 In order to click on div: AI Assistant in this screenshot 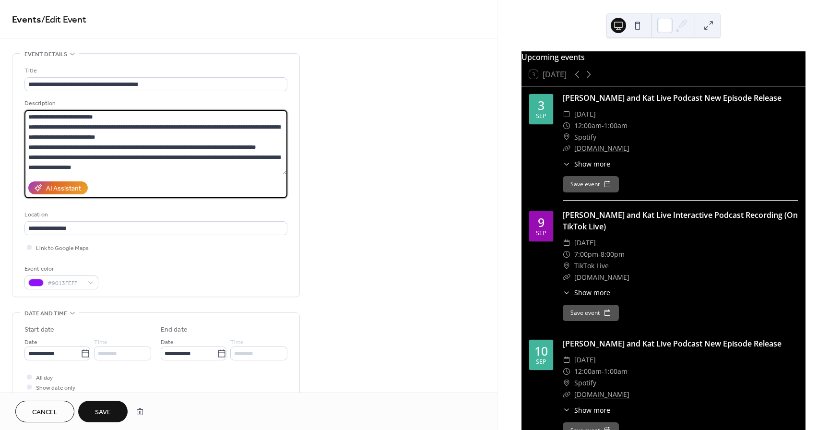, I will do `click(63, 188)`.